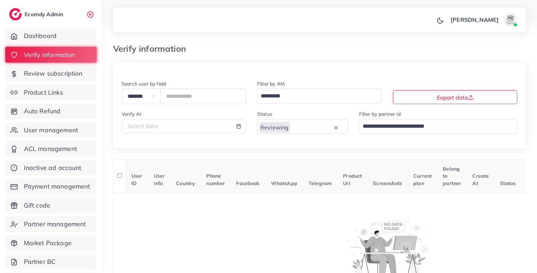  I want to click on span: Verify information, so click(50, 55).